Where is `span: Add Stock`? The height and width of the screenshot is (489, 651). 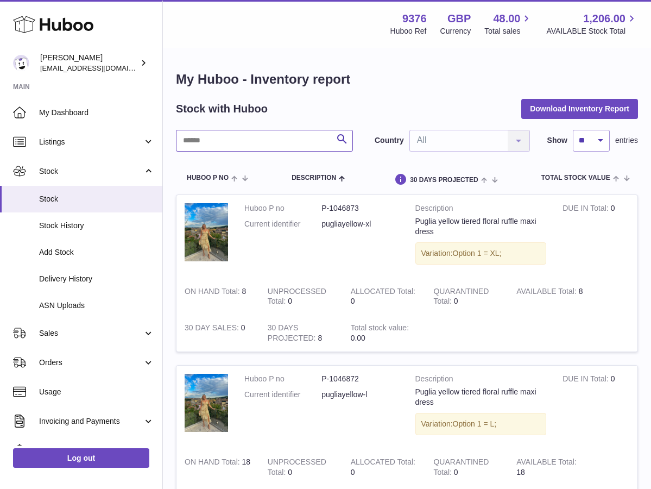 span: Add Stock is located at coordinates (97, 252).